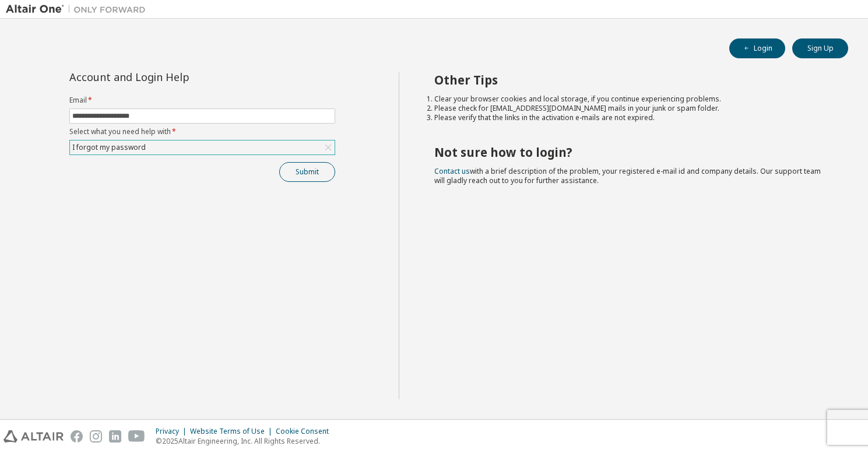  Describe the element at coordinates (175, 77) in the screenshot. I see `div: Account and Login Help` at that location.